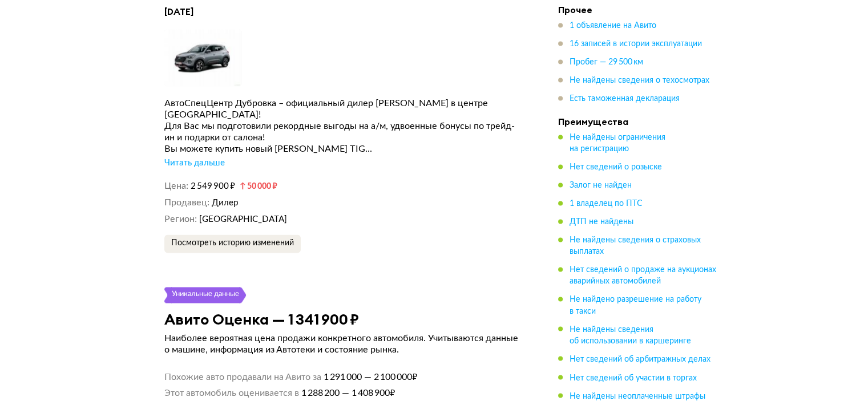 This screenshot has height=401, width=868. Describe the element at coordinates (206, 295) in the screenshot. I see `div: Уникальные данные` at that location.